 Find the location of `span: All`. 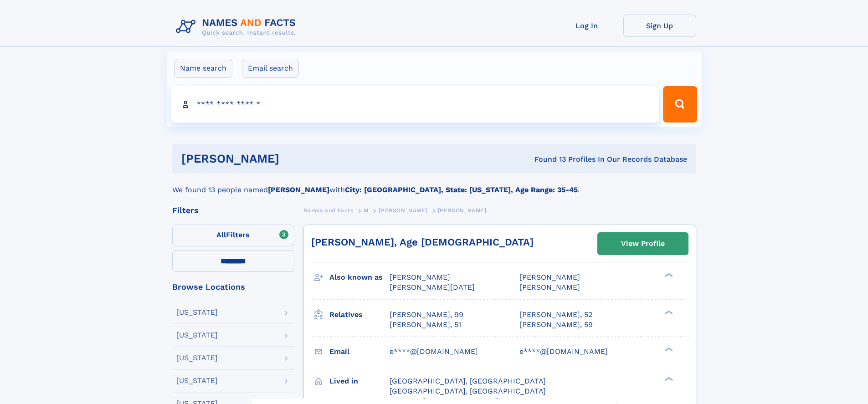

span: All is located at coordinates (221, 235).